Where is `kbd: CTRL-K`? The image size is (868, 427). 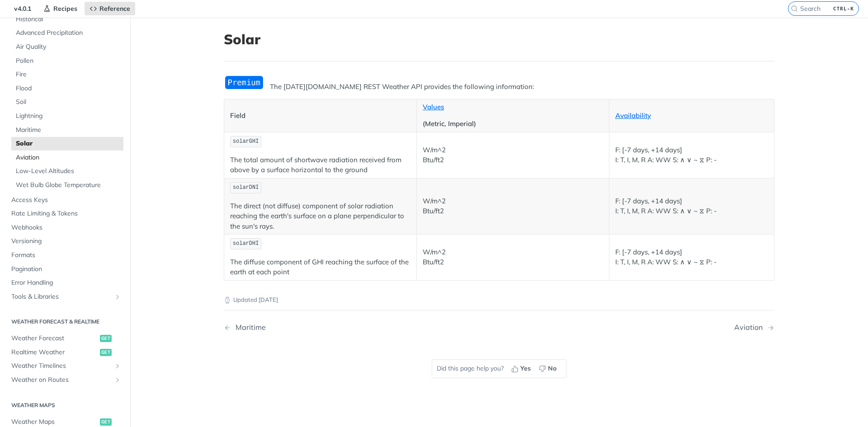
kbd: CTRL-K is located at coordinates (843, 9).